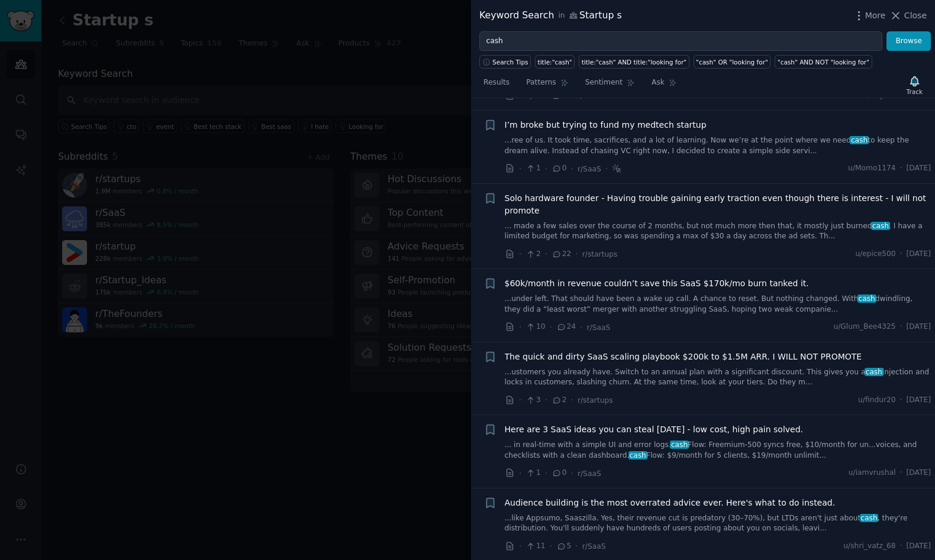 This screenshot has width=935, height=560. Describe the element at coordinates (718, 451) in the screenshot. I see `a: ... in real-time with a simple UI and error logs.cashFlow: Freemium-500 syncs free, $10/month for...` at that location.